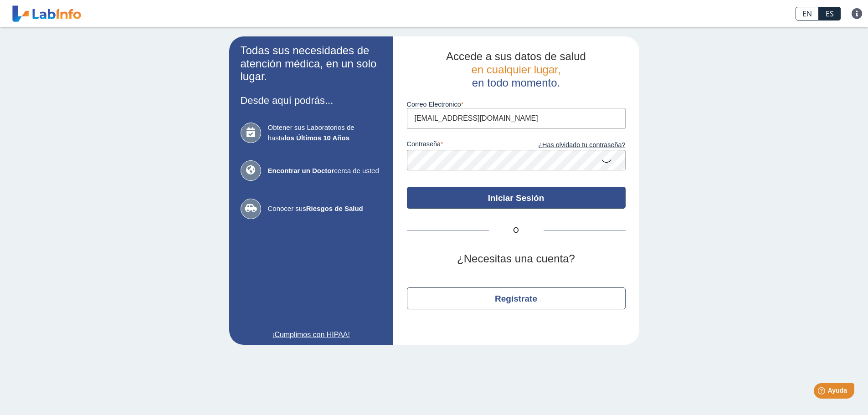 The height and width of the screenshot is (415, 868). Describe the element at coordinates (324, 170) in the screenshot. I see `span: cerca de usted` at that location.